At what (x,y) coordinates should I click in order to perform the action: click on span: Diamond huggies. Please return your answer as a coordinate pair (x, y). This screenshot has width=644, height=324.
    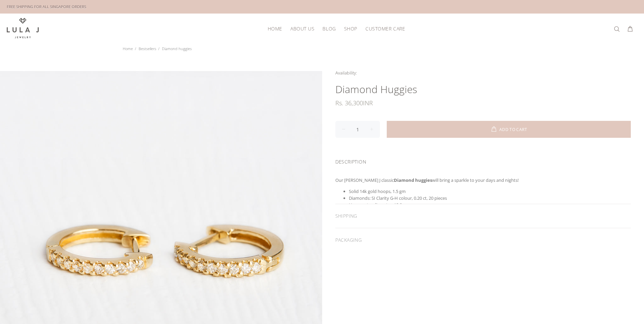
    Looking at the image, I should click on (177, 48).